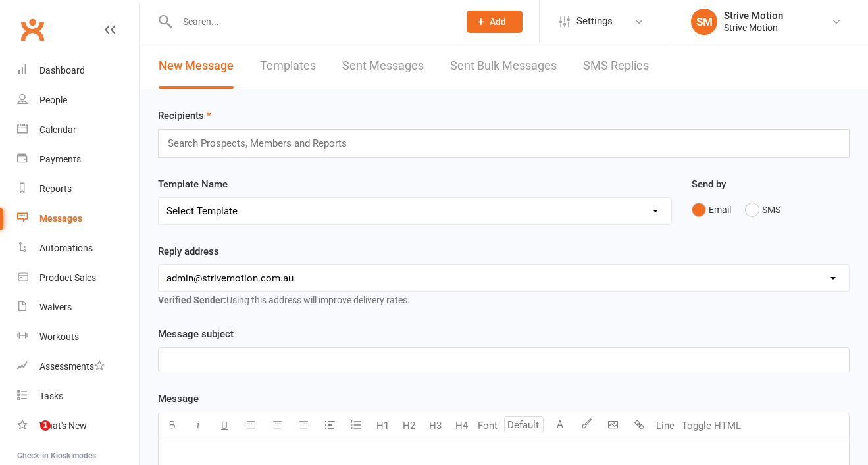 The width and height of the screenshot is (868, 465). I want to click on a: Templates, so click(287, 66).